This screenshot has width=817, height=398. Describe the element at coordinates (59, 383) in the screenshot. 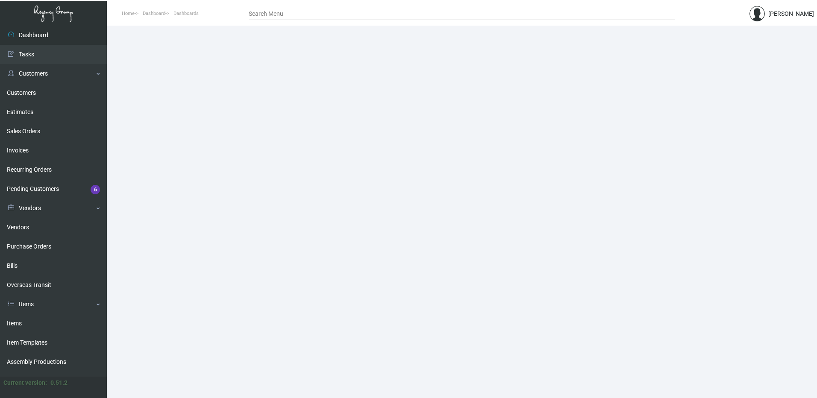

I see `div: 0.51.2` at that location.